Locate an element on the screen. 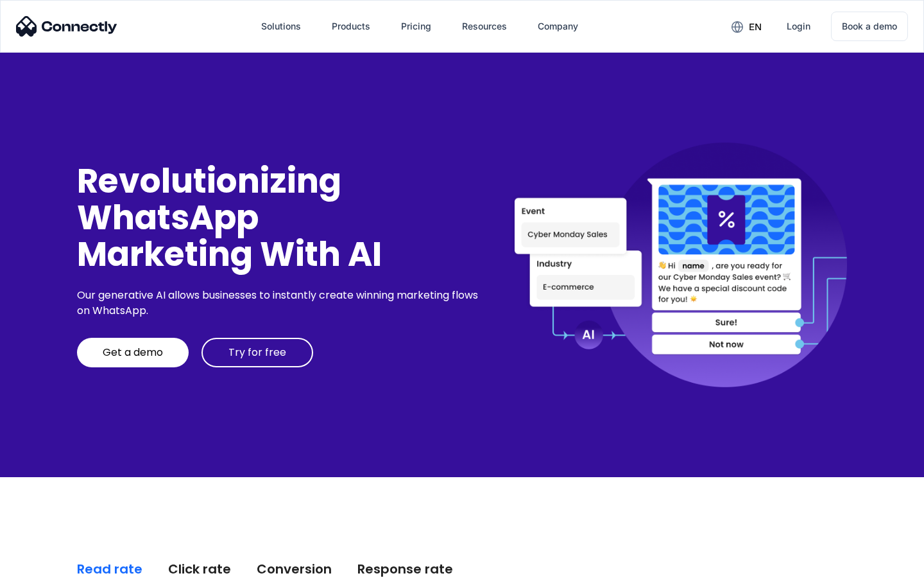 The image size is (924, 578). div: Pricing is located at coordinates (416, 26).